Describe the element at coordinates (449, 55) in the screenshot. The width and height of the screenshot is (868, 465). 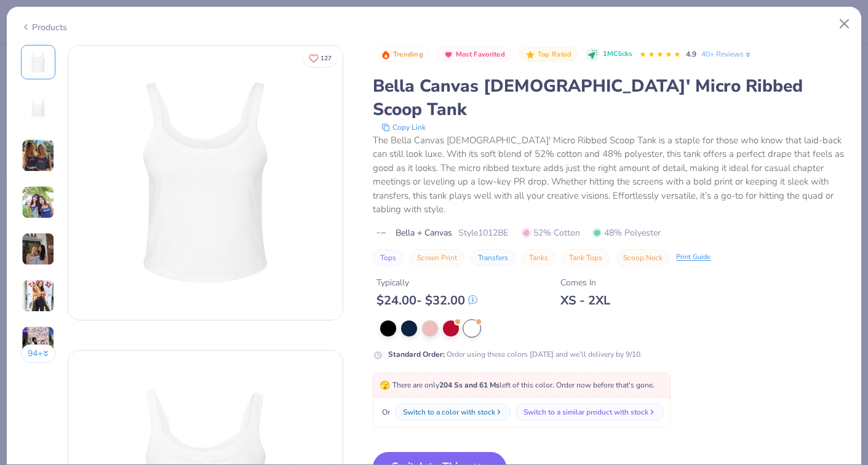
I see `img: Most Favorited sort` at that location.